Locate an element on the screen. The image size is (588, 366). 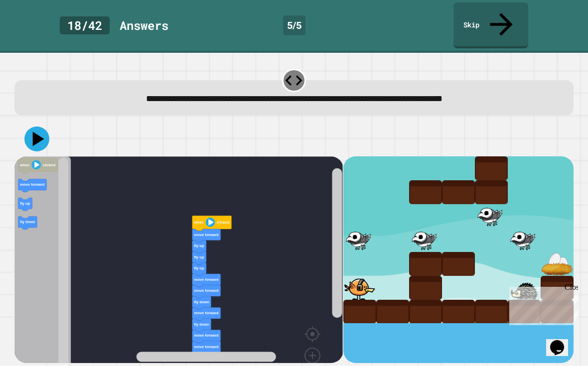
div: Blockly Workspace is located at coordinates (178, 259).